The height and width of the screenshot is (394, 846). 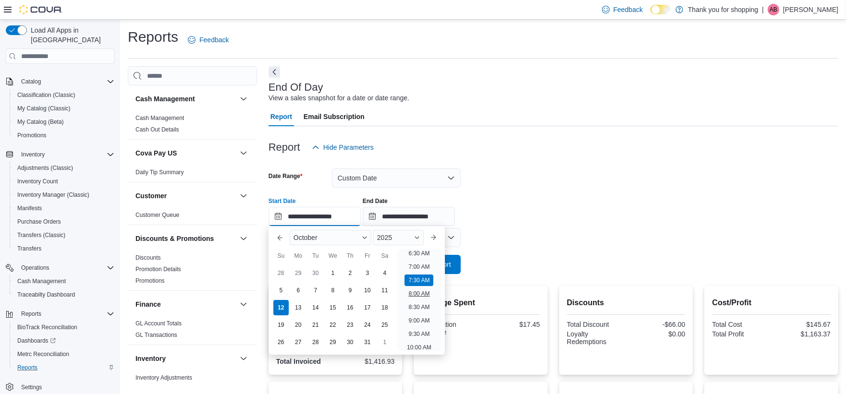 What do you see at coordinates (174, 239) in the screenshot?
I see `h3: Discounts & Promotions` at bounding box center [174, 239].